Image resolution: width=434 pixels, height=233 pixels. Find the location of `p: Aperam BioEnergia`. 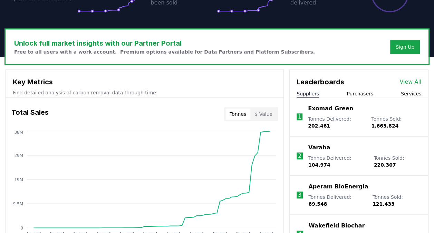

p: Aperam BioEnergia is located at coordinates (338, 187).